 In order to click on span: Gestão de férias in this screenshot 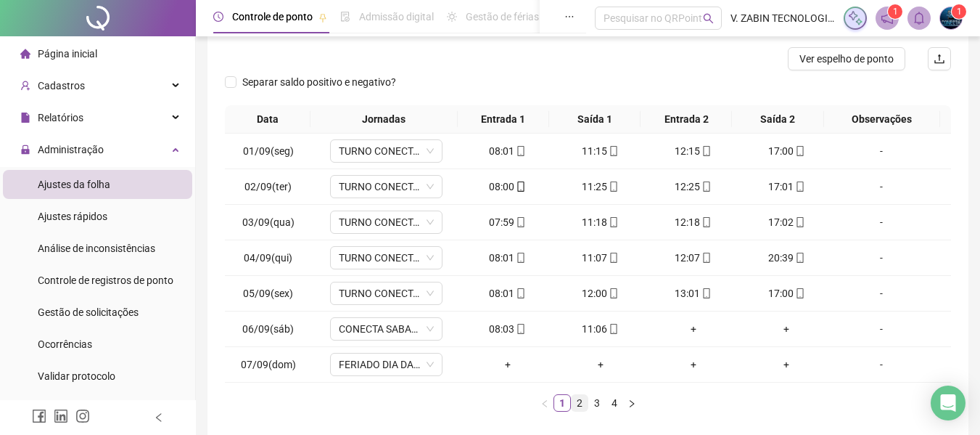, I will do `click(502, 17)`.